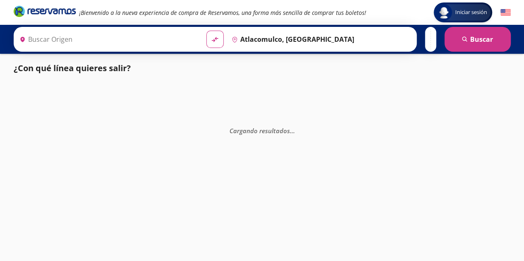 Image resolution: width=524 pixels, height=261 pixels. What do you see at coordinates (45, 11) in the screenshot?
I see `i: Brand Logo` at bounding box center [45, 11].